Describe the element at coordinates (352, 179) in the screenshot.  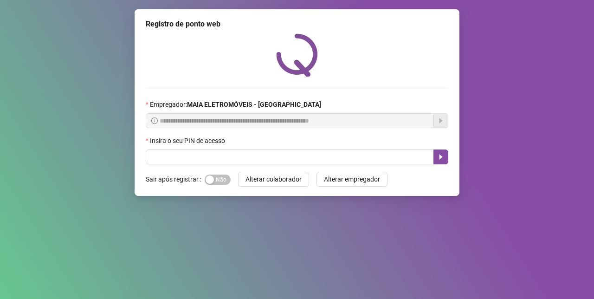
I see `button: Alterar empregador` at that location.